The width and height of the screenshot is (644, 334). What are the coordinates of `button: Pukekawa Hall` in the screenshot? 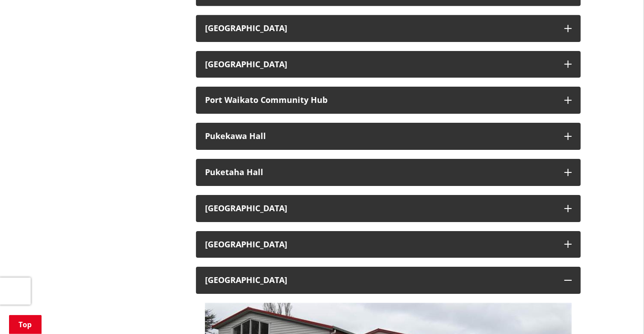 It's located at (389, 136).